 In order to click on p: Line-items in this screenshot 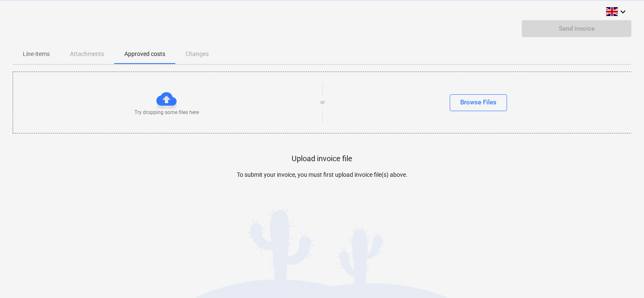, I will do `click(36, 54)`.